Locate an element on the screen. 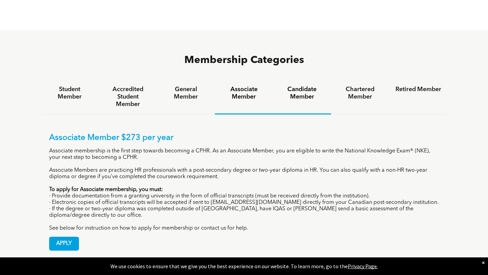  h4: Retired Member is located at coordinates (418, 89).